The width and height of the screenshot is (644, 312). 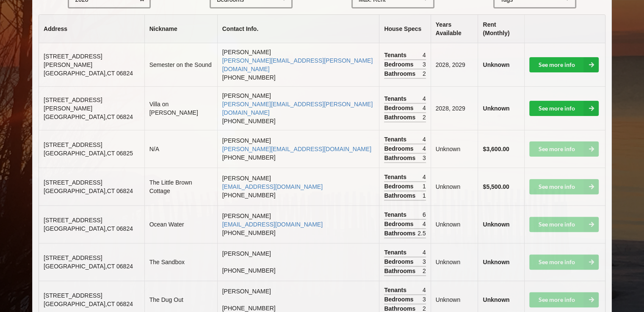 I want to click on th: Years Available, so click(x=454, y=29).